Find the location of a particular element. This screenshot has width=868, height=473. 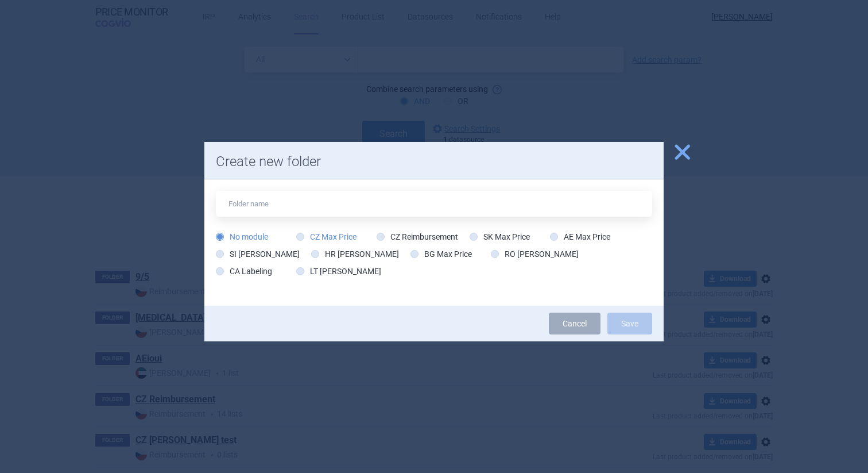

button: Save is located at coordinates (630, 324).